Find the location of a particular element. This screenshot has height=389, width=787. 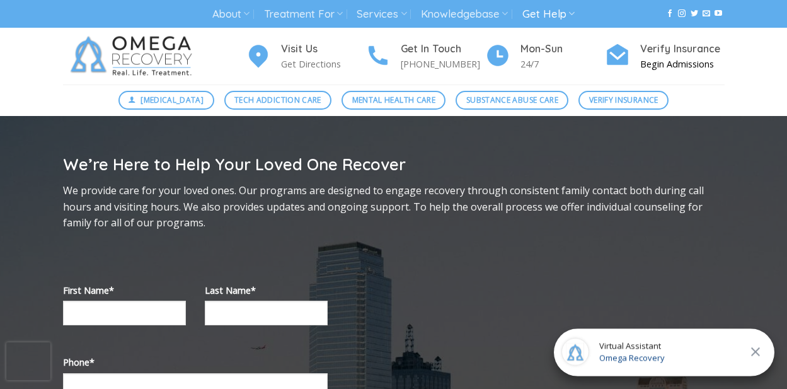

a: Mental Health Care is located at coordinates (393, 100).